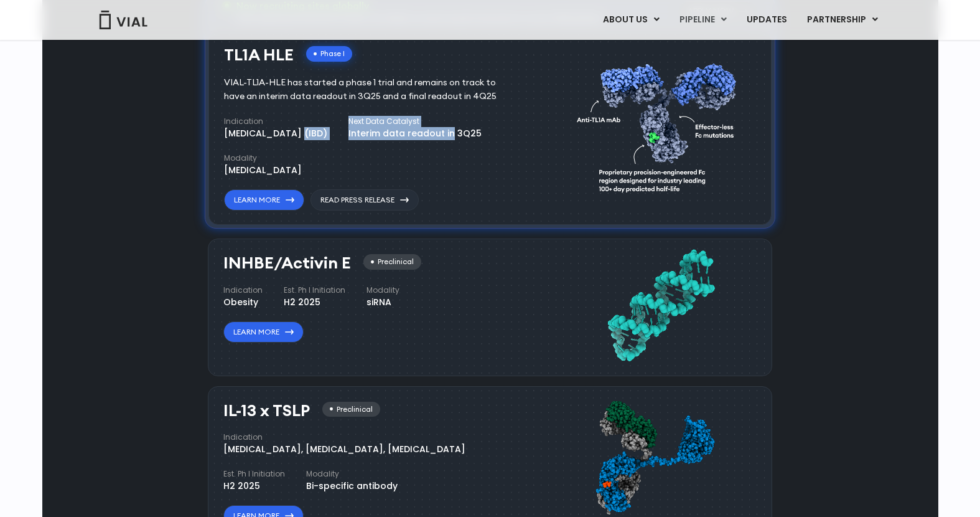  Describe the element at coordinates (287, 263) in the screenshot. I see `h3: INHBE/Activin E` at that location.